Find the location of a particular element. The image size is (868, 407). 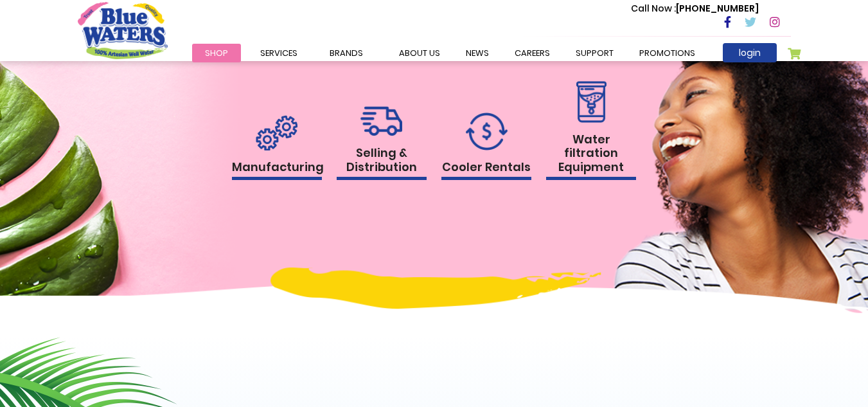

a: Water filtration Equipment is located at coordinates (592, 131).